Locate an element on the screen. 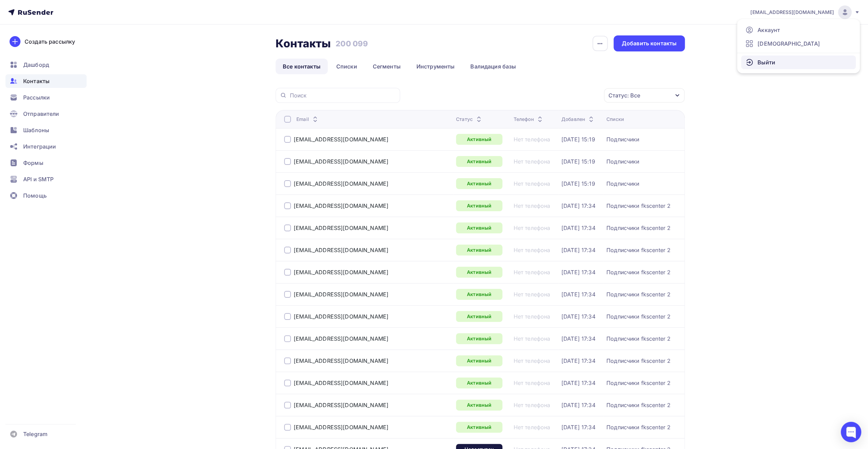 Image resolution: width=868 pixels, height=449 pixels. div: Email is located at coordinates (307, 119).